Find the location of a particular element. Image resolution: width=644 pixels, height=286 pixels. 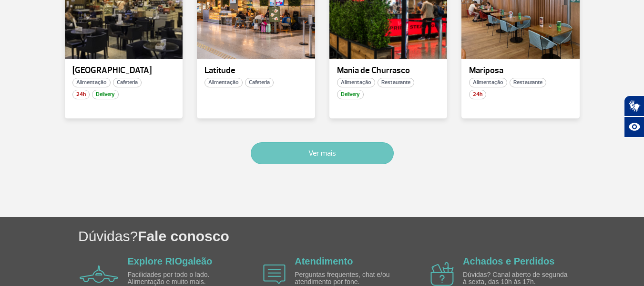

a: Atendimento is located at coordinates (323, 261).